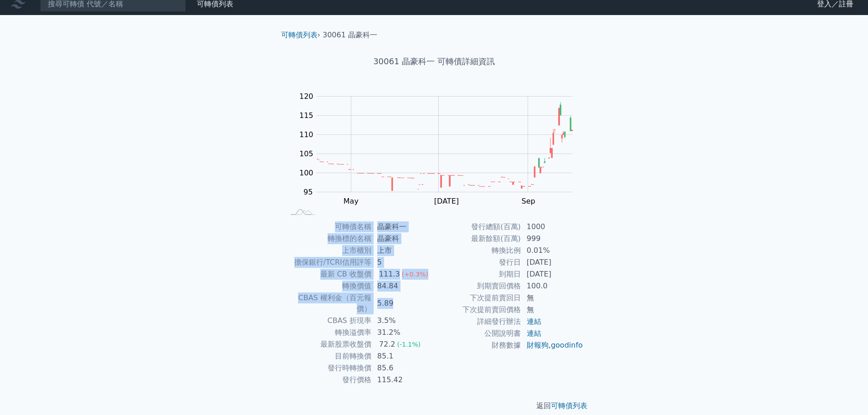  What do you see at coordinates (403, 287) in the screenshot?
I see `td: 84.84` at bounding box center [403, 287].